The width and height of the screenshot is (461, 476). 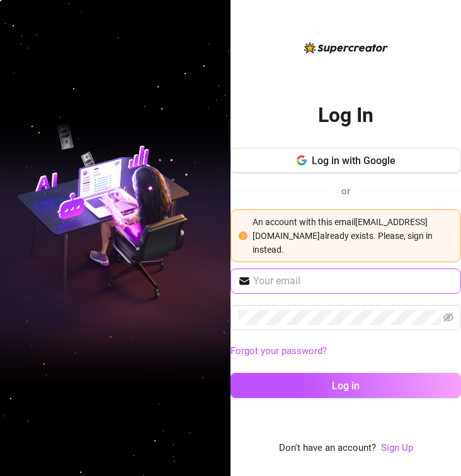 I want to click on input: Your email, so click(x=353, y=281).